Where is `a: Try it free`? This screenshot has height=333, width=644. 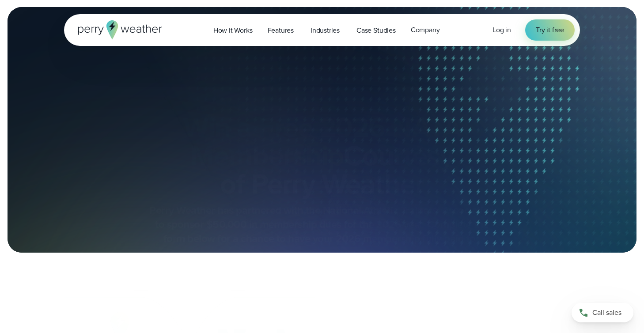 a: Try it free is located at coordinates (550, 30).